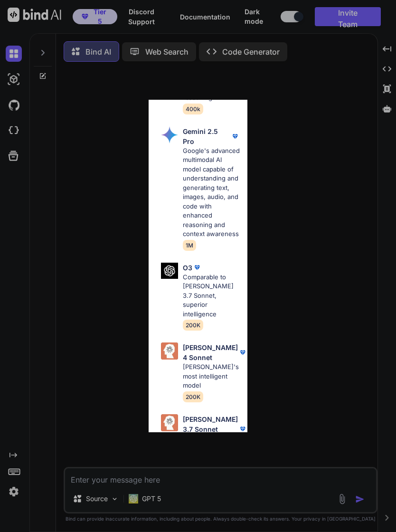 The height and width of the screenshot is (532, 396). What do you see at coordinates (187, 267) in the screenshot?
I see `p: O3` at bounding box center [187, 267].